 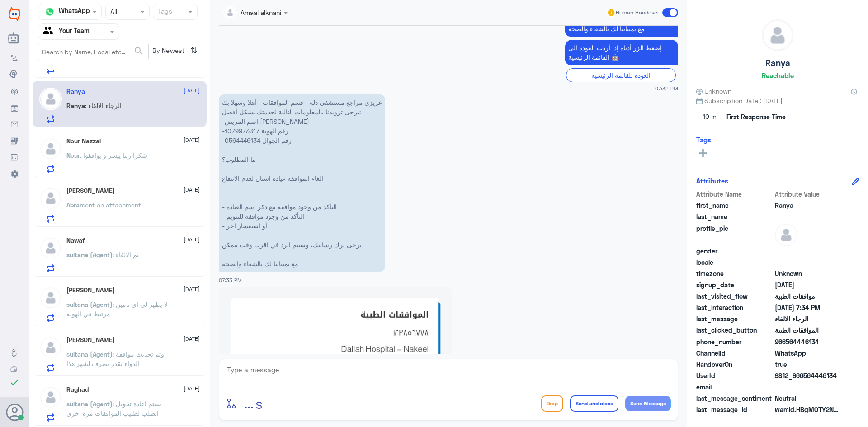 I want to click on span: last_name, so click(x=734, y=217).